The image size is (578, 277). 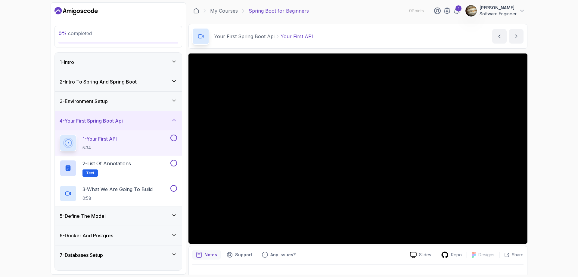 I want to click on p: 3 - What We Are Going To Build, so click(x=117, y=190).